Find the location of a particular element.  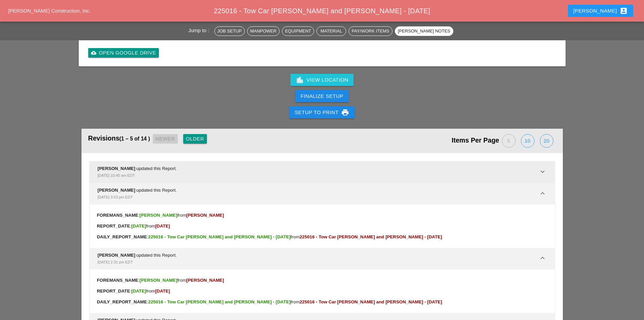

div: 20 is located at coordinates (547, 140).